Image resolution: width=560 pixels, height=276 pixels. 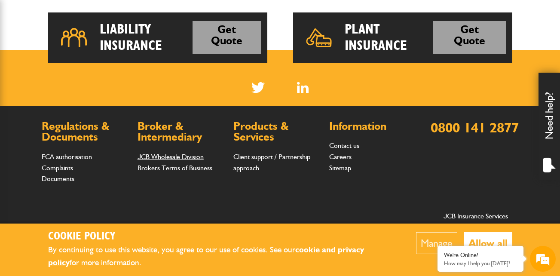 What do you see at coordinates (480, 263) in the screenshot?
I see `p: How may I help you today?` at bounding box center [480, 263].